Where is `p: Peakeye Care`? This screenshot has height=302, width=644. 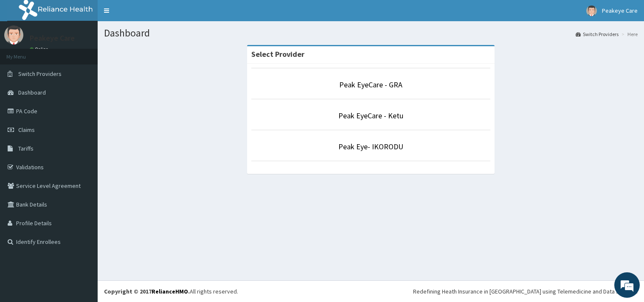
p: Peakeye Care is located at coordinates (53, 39).